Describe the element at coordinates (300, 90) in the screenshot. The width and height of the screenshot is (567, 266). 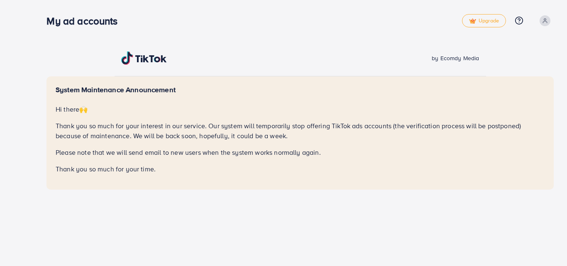
I see `h5: System Maintenance Announcement` at that location.